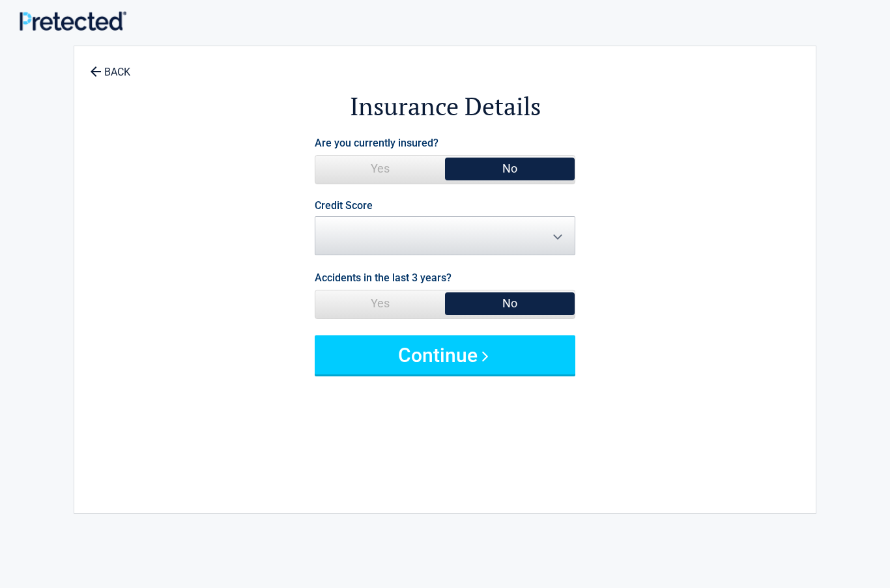 The width and height of the screenshot is (890, 588). What do you see at coordinates (377, 143) in the screenshot?
I see `label: Are you currently insured?` at bounding box center [377, 143].